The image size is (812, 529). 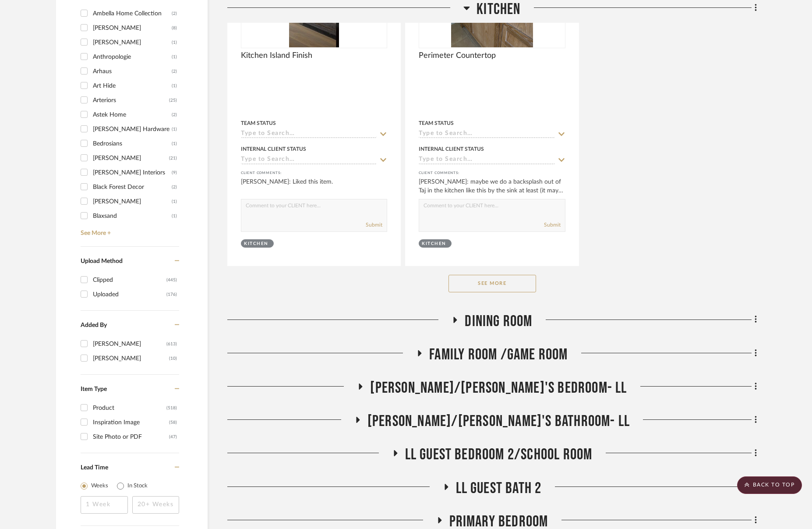 What do you see at coordinates (130, 280) in the screenshot?
I see `div: Clipped` at bounding box center [130, 280].